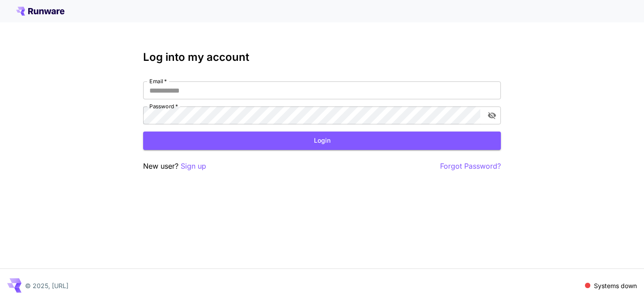  What do you see at coordinates (164, 106) in the screenshot?
I see `label: Password` at bounding box center [164, 106].